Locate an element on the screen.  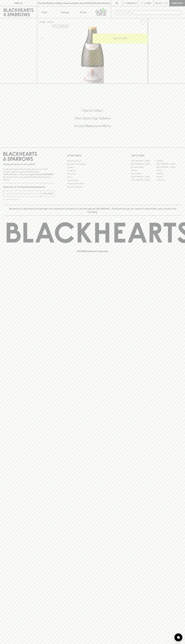
a: SHOP is located at coordinates (50, 22).